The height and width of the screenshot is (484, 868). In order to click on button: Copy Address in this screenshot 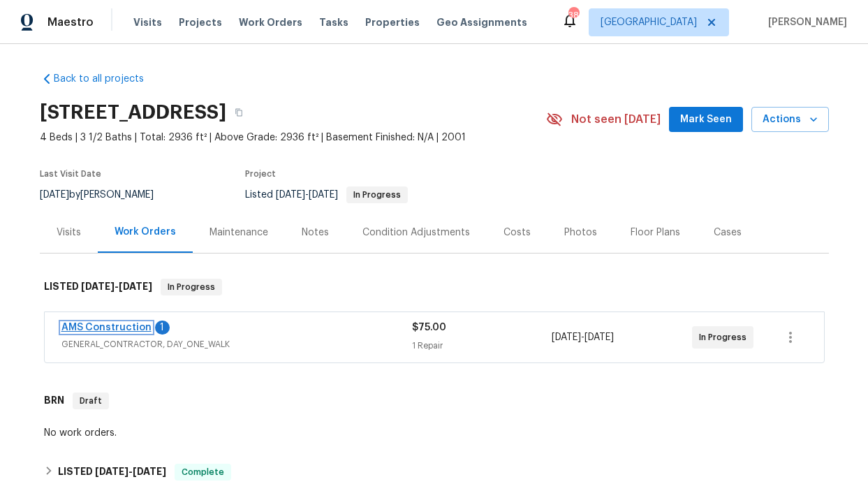, I will do `click(239, 112)`.